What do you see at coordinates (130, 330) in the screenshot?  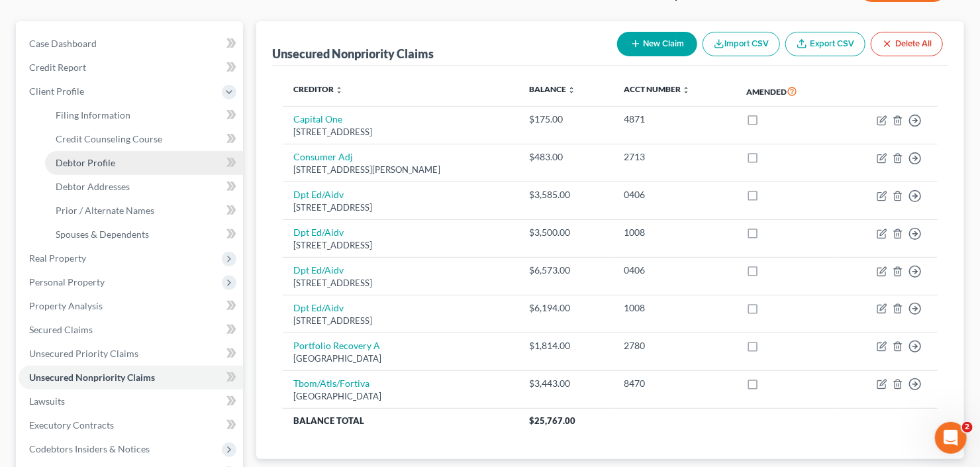 I see `a: Secured Claims` at bounding box center [130, 330].